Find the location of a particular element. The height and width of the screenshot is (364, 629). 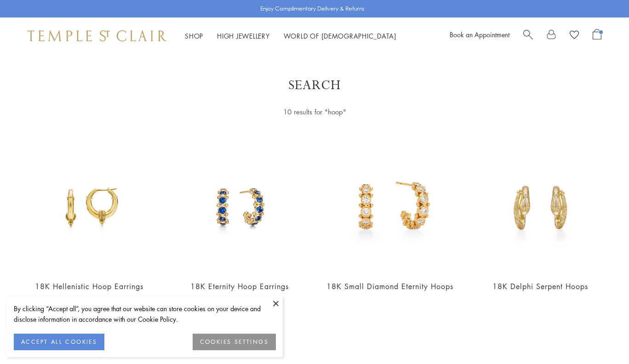

h1: Search is located at coordinates (314, 85).